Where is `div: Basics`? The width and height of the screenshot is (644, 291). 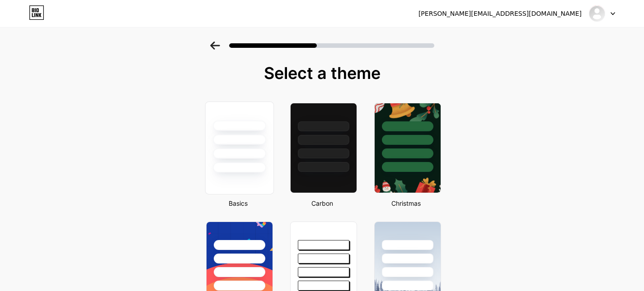
div: Basics is located at coordinates (238, 203).